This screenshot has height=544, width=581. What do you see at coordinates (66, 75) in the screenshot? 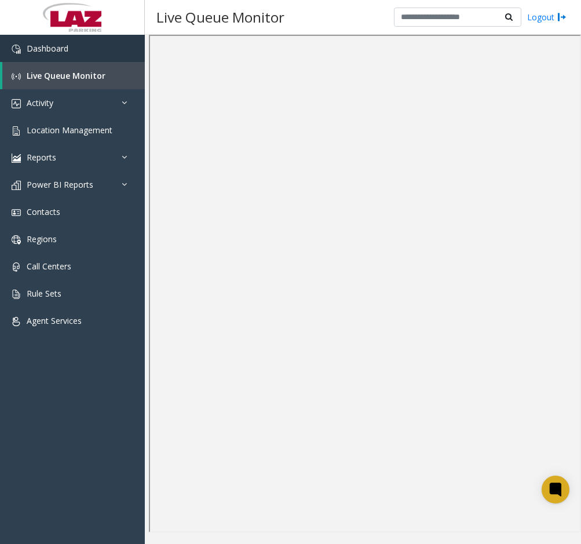
I see `span: Live Queue Monitor` at bounding box center [66, 75].